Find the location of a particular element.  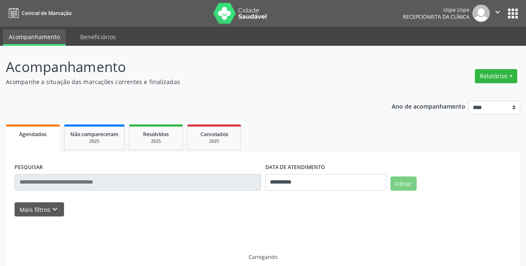

span: Não compareceram is located at coordinates (94, 134).